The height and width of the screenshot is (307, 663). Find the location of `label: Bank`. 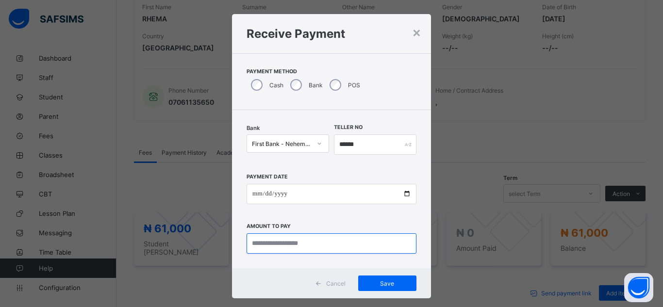

label: Bank is located at coordinates (315, 85).